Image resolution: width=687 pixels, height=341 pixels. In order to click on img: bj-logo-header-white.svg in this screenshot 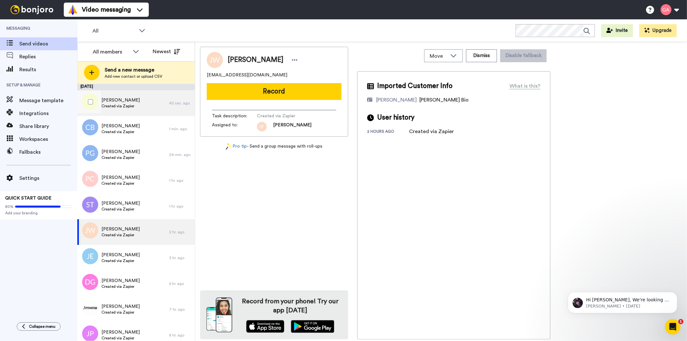, I will do `click(32, 10)`.